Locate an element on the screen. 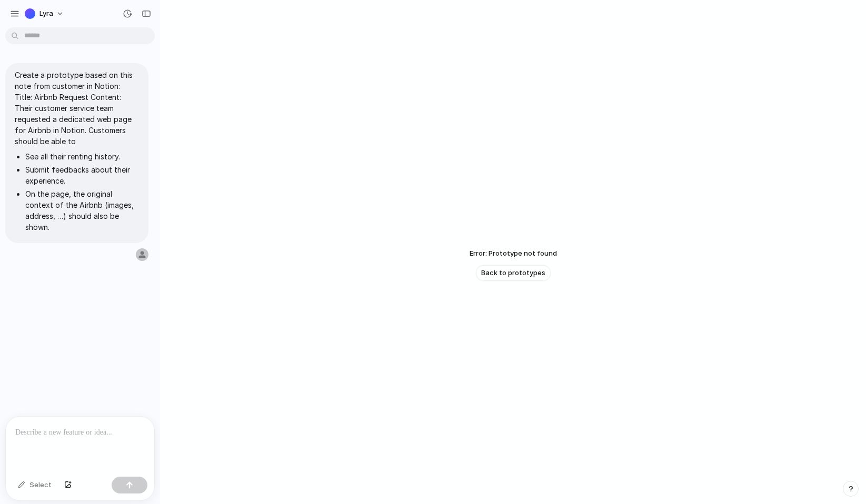 Image resolution: width=866 pixels, height=504 pixels. li: Submit feedbacks about their experience. is located at coordinates (82, 176).